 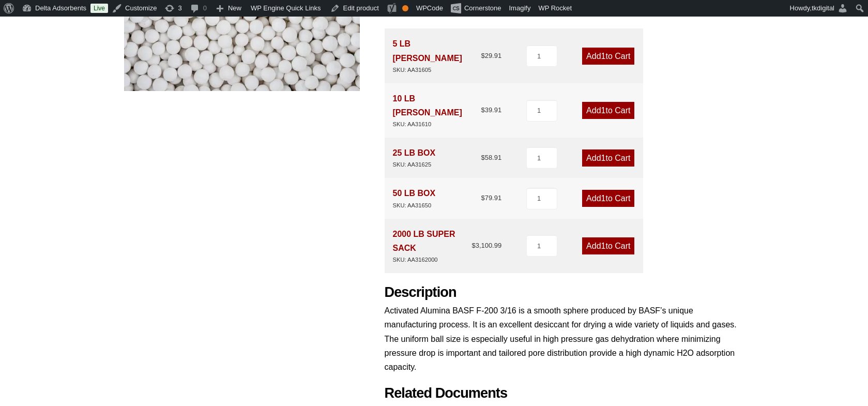 I want to click on div: SKU: AA3162000, so click(x=432, y=260).